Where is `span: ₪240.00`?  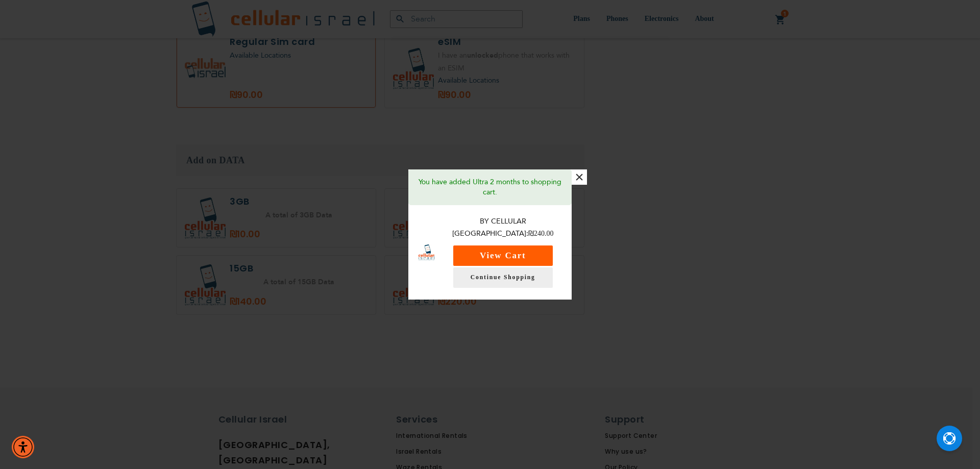
span: ₪240.00 is located at coordinates (541, 233).